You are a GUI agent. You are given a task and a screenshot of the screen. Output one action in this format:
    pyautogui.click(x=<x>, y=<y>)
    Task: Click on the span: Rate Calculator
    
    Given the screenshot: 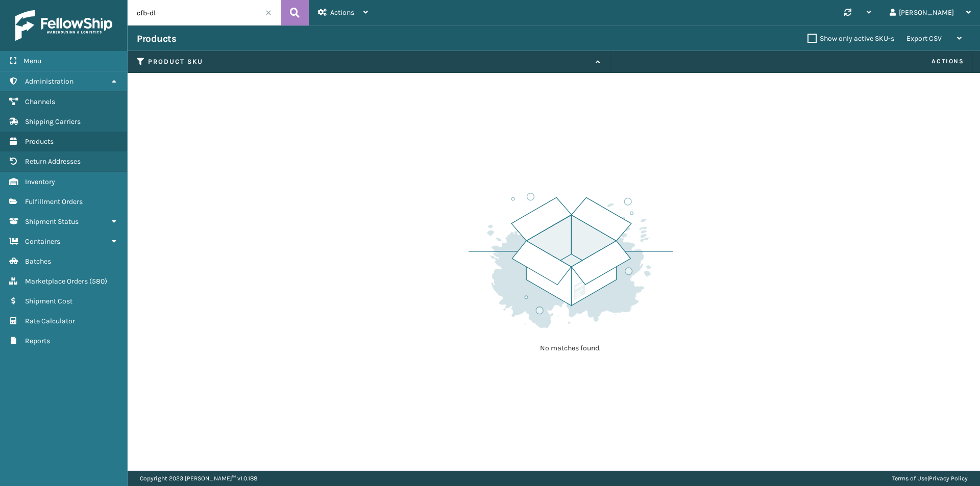 What is the action you would take?
    pyautogui.click(x=50, y=321)
    